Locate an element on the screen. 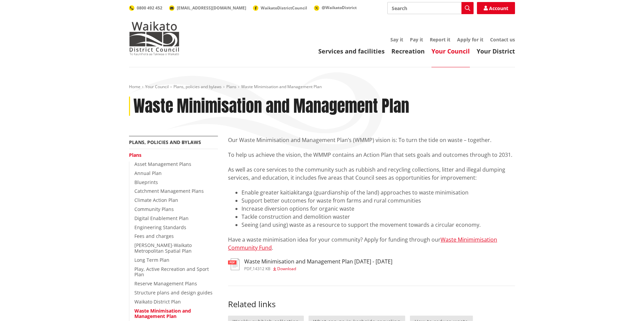  a: Home is located at coordinates (135, 87).